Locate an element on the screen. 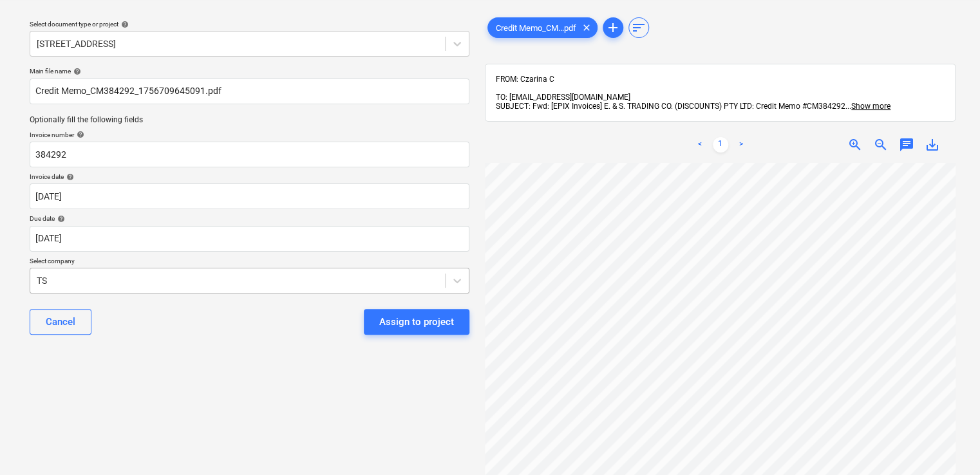  div: Due date is located at coordinates (249, 219).